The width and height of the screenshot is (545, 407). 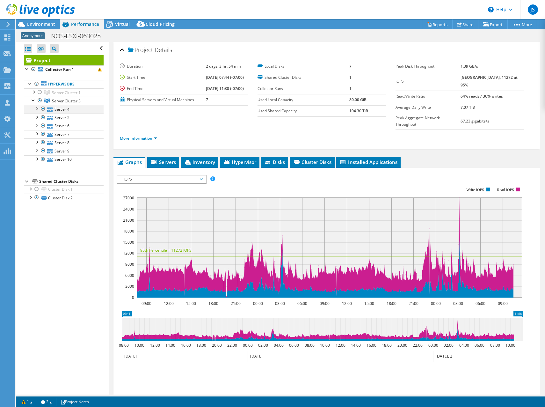 What do you see at coordinates (41, 24) in the screenshot?
I see `span: Environment` at bounding box center [41, 24].